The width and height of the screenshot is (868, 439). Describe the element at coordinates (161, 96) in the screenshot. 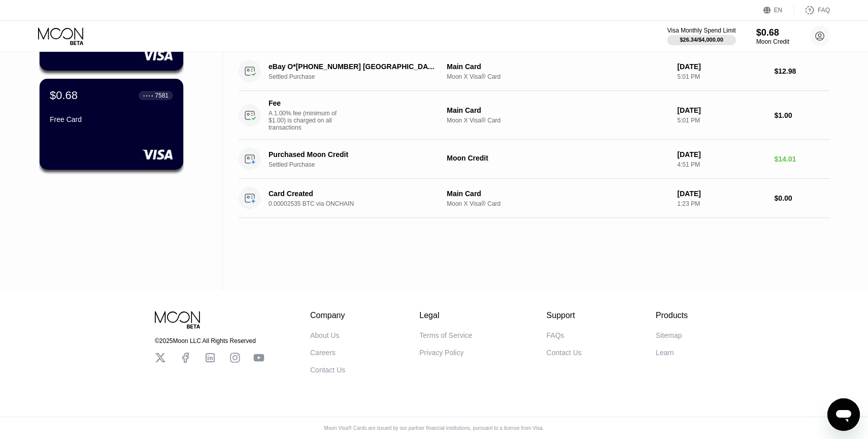

I see `div: 7581` at that location.